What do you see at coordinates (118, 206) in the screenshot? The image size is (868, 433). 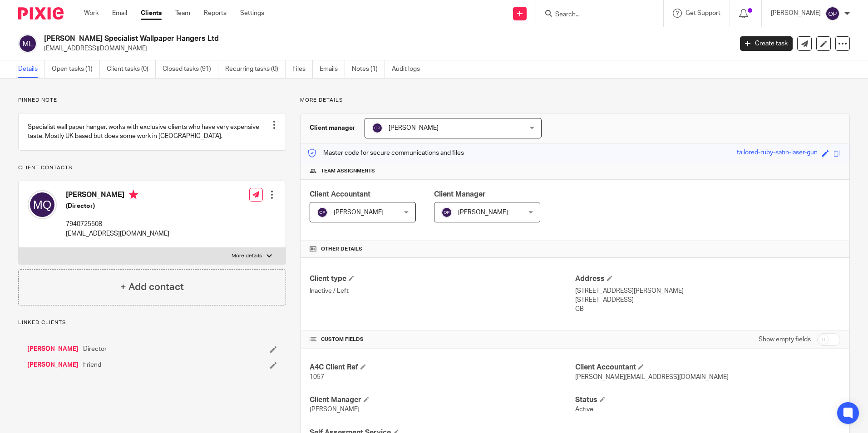 I see `h5: (Director)` at bounding box center [118, 206].